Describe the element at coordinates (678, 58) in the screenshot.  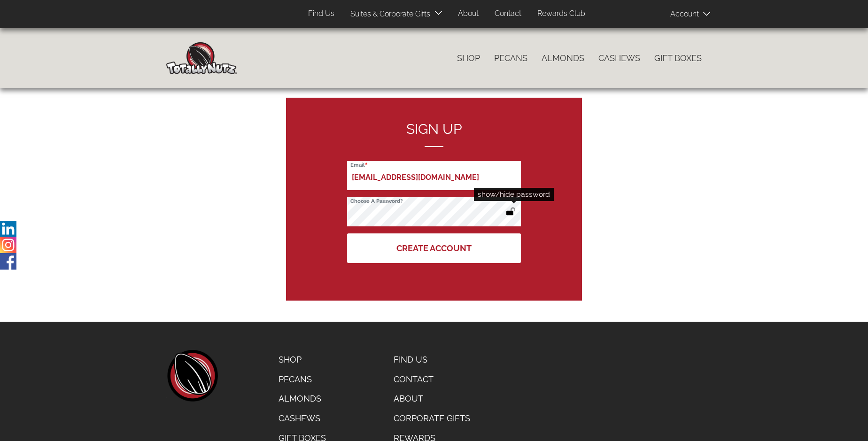
I see `a: Gift Boxes` at that location.